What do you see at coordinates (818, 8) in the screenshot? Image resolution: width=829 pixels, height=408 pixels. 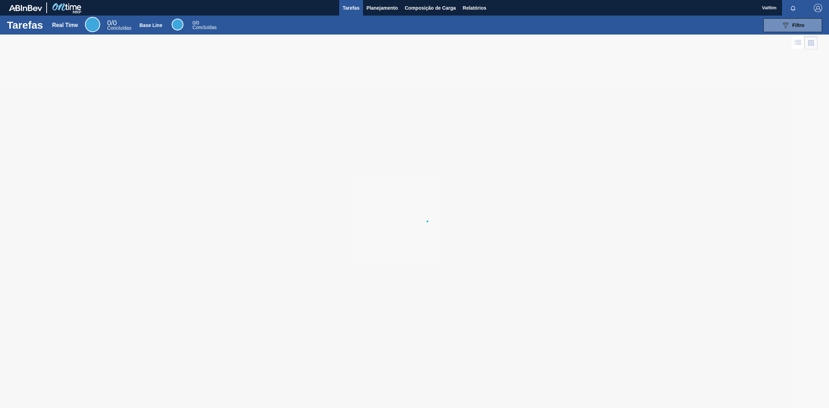 I see `img: Logout` at bounding box center [818, 8].